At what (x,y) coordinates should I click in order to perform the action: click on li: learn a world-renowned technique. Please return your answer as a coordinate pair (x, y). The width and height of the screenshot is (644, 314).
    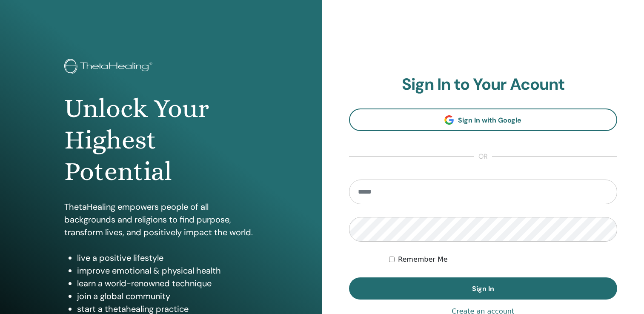
    Looking at the image, I should click on (168, 283).